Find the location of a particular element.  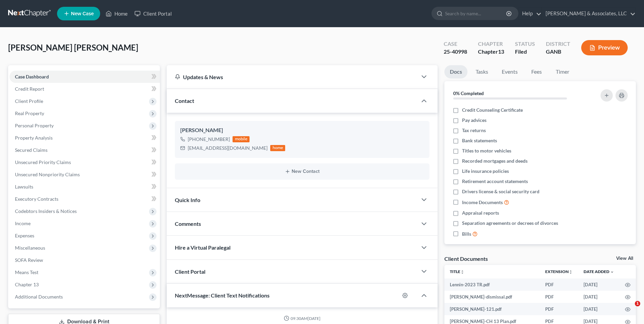

span: Secured Claims is located at coordinates (31, 150).